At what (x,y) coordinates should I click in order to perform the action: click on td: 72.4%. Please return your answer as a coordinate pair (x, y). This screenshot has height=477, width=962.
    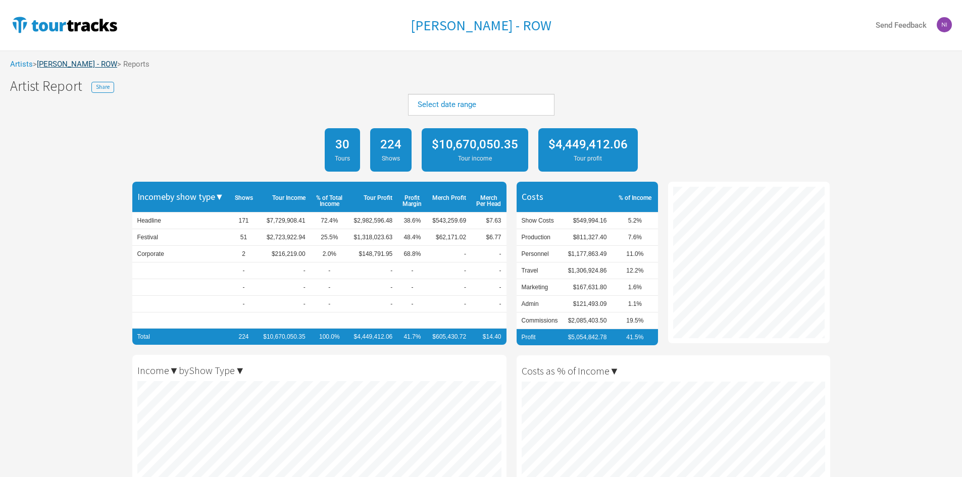
    Looking at the image, I should click on (329, 220).